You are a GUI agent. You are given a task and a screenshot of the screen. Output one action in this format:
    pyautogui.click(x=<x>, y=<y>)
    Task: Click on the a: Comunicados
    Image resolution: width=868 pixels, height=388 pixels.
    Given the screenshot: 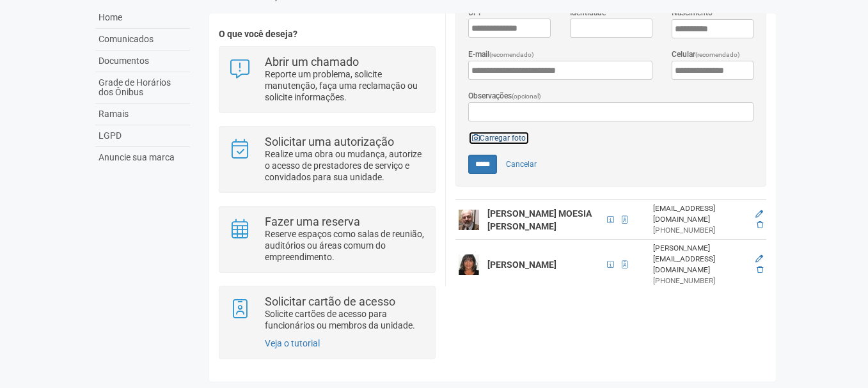 What is the action you would take?
    pyautogui.click(x=143, y=40)
    